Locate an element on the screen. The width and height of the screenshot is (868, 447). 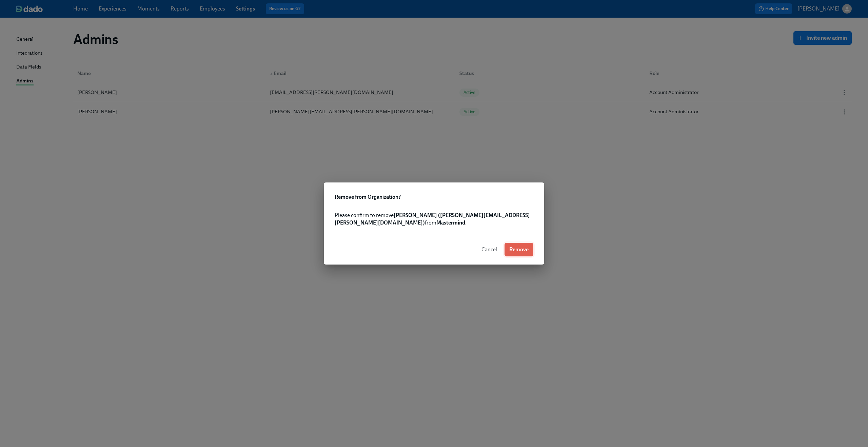
span: Please confirm to remove from . is located at coordinates (432, 218).